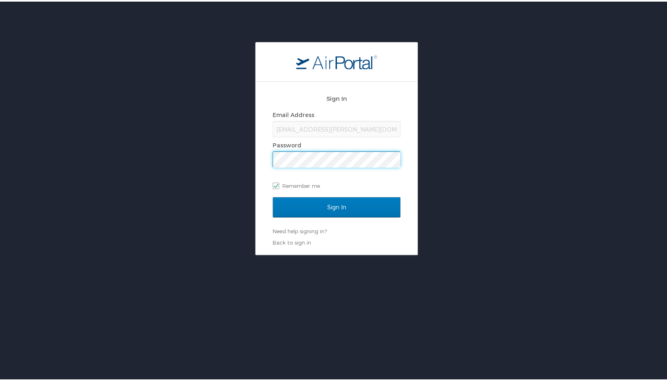 The height and width of the screenshot is (381, 667). Describe the element at coordinates (337, 97) in the screenshot. I see `h2: Sign In` at that location.